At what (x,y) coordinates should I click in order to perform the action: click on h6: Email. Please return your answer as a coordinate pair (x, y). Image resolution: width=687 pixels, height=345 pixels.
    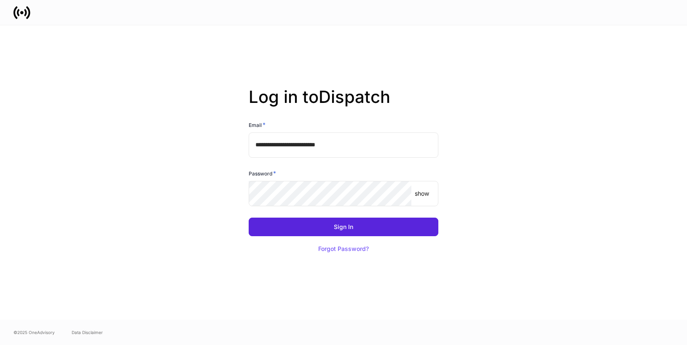
    Looking at the image, I should click on (257, 125).